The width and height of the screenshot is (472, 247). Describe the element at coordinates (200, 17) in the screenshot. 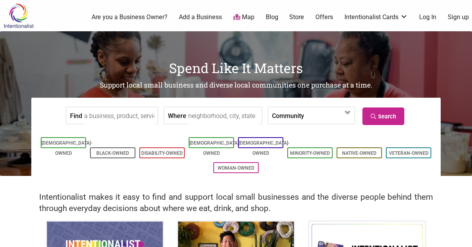

I see `a: Add a Business` at that location.